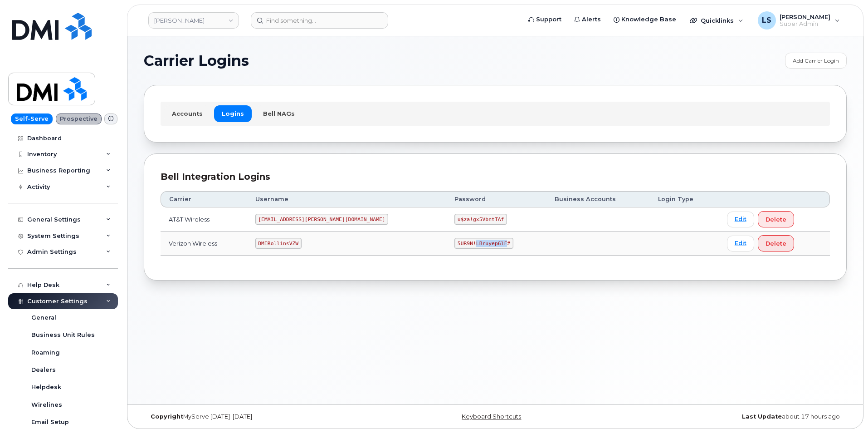 The image size is (868, 429). Describe the element at coordinates (347, 199) in the screenshot. I see `th: Username` at that location.